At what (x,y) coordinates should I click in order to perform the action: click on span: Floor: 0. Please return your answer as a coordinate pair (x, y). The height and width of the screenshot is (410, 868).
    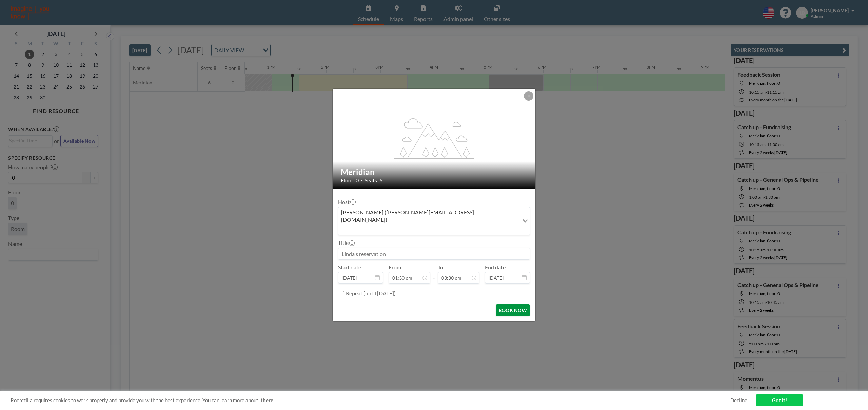
    Looking at the image, I should click on (349, 180).